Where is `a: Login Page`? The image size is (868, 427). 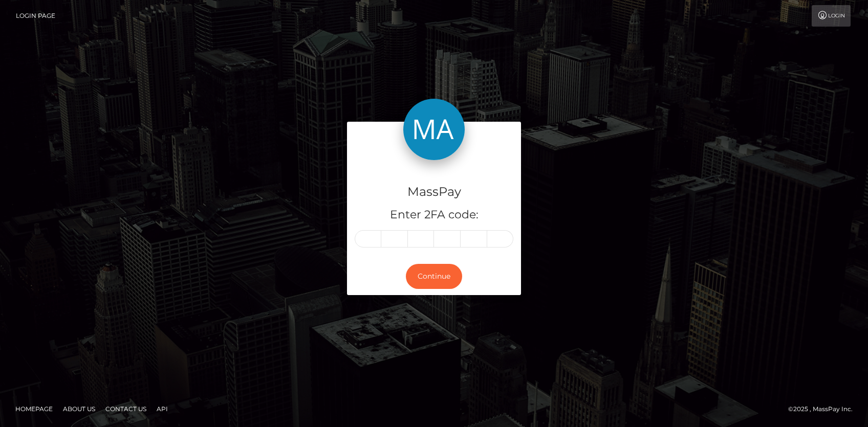
a: Login Page is located at coordinates (36, 16).